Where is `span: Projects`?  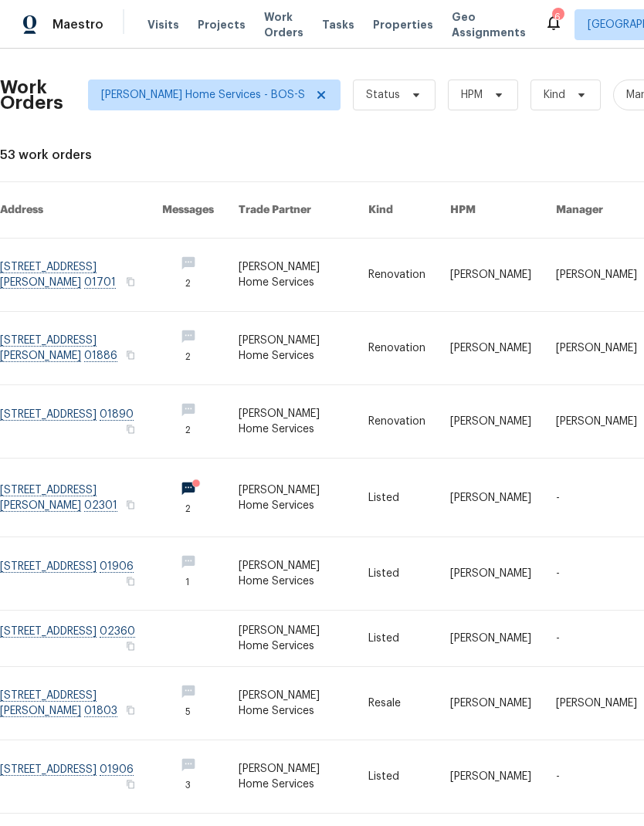 span: Projects is located at coordinates (221, 25).